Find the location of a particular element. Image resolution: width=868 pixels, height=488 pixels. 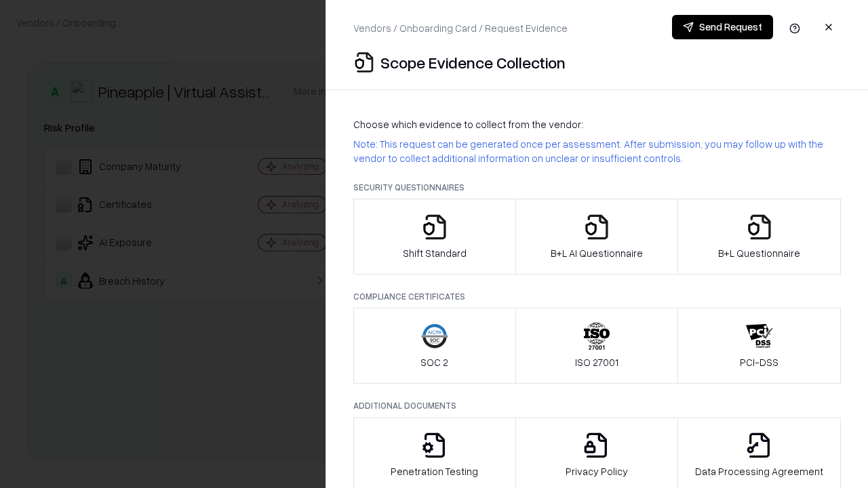

button: Shift Standard is located at coordinates (435, 237).